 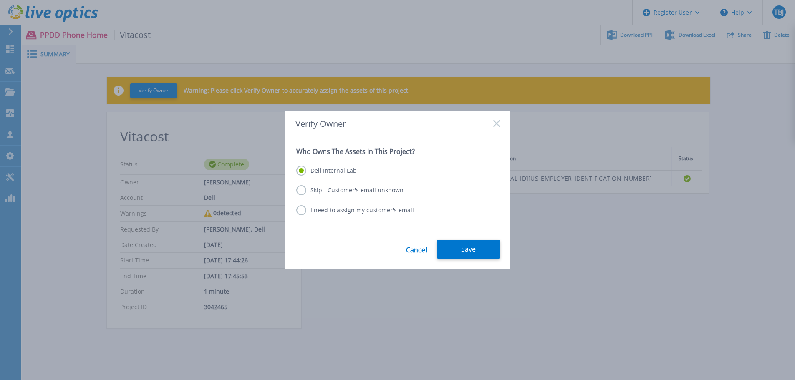 What do you see at coordinates (417, 249) in the screenshot?
I see `a: Cancel` at bounding box center [417, 249].